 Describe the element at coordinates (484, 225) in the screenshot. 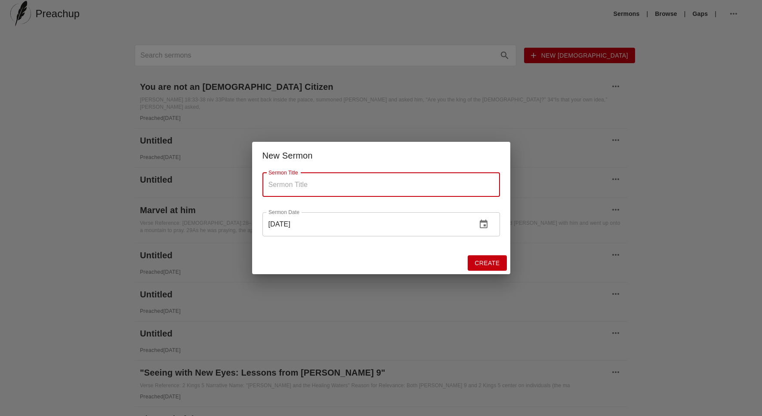

I see `button: change date` at that location.